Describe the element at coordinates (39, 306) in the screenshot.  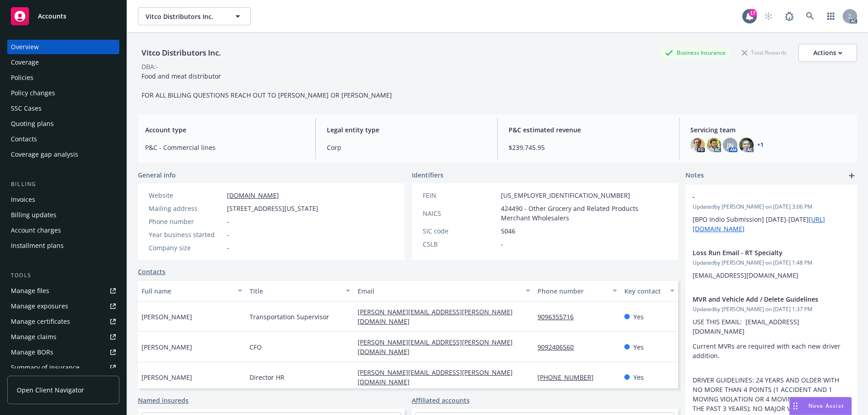
I see `div: Manage exposures` at that location.